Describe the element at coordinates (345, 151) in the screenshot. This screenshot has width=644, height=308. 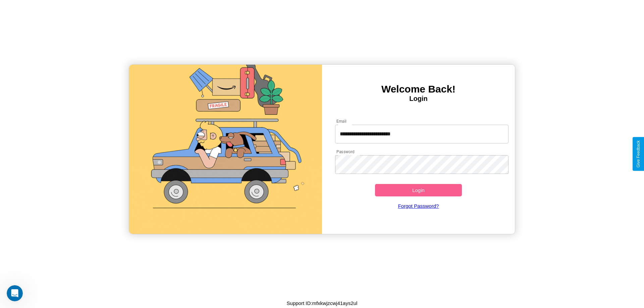
I see `label: Password` at that location.